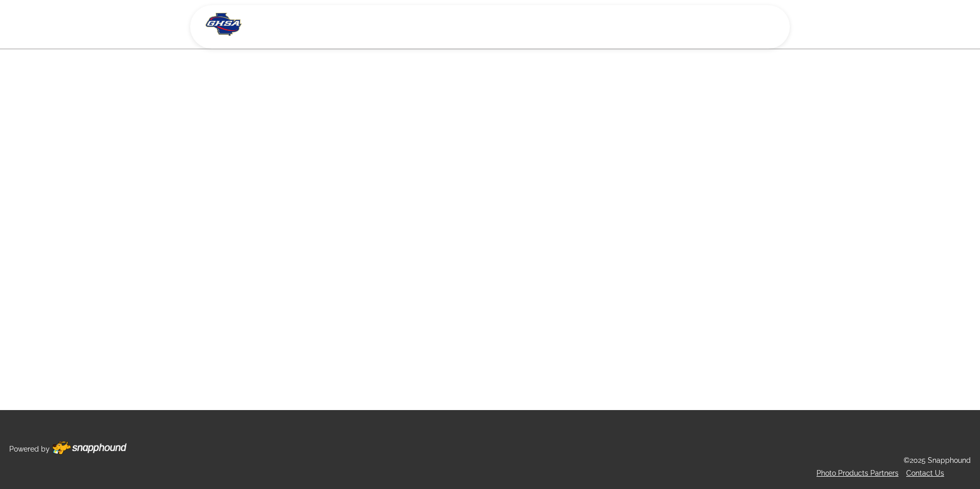  What do you see at coordinates (925, 474) in the screenshot?
I see `a: Contact Us` at bounding box center [925, 474].